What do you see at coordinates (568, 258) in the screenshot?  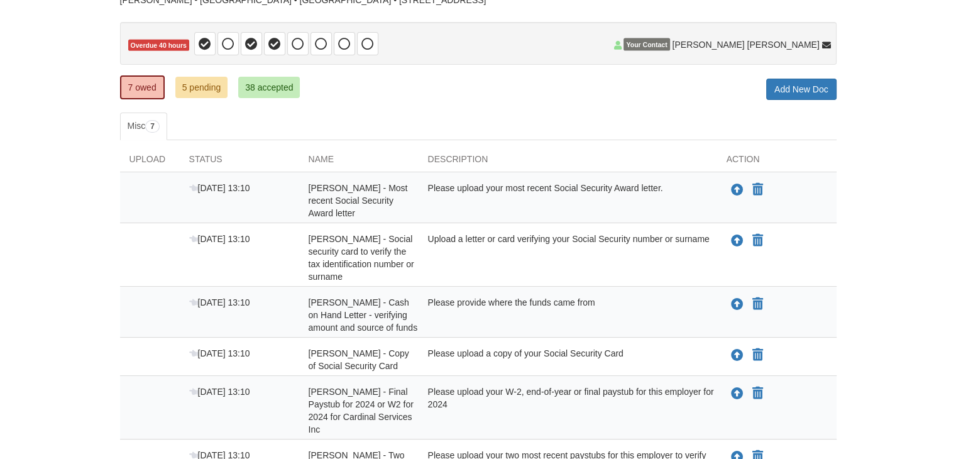 I see `div: Upload a letter or card verifying your Social Security number or surname` at bounding box center [568, 258].